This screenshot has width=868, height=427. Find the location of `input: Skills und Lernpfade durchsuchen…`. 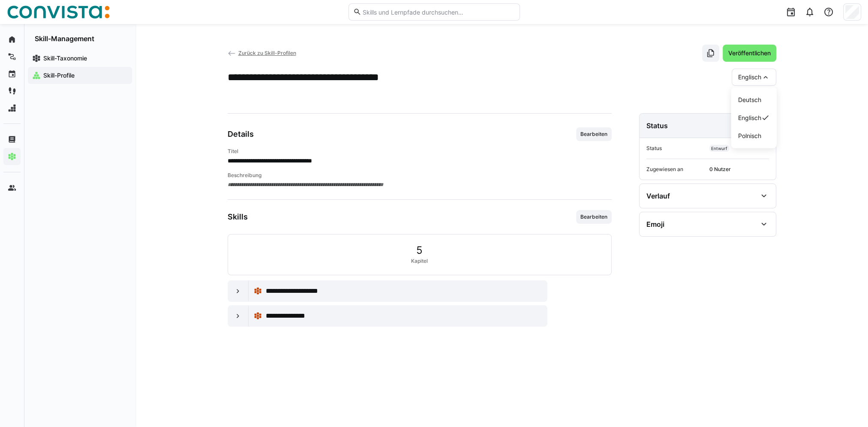

input: Skills und Lernpfade durchsuchen… is located at coordinates (438, 12).